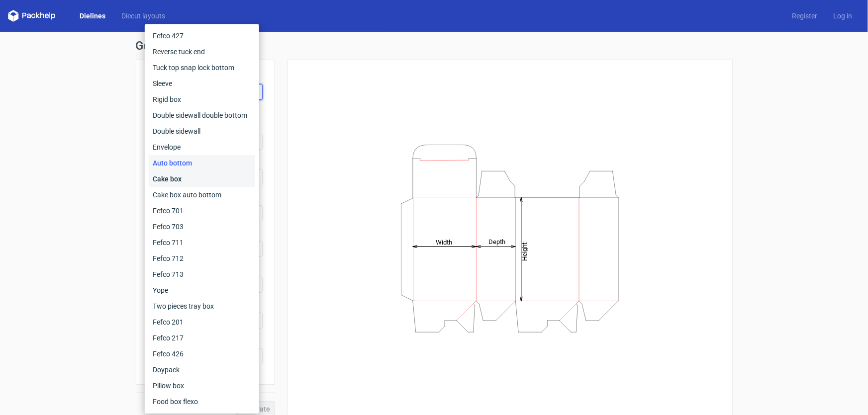 The height and width of the screenshot is (415, 868). I want to click on div: Sleeve, so click(202, 83).